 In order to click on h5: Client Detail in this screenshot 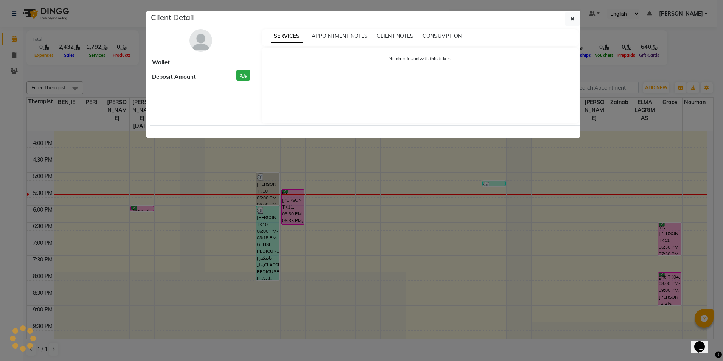, I will do `click(172, 17)`.